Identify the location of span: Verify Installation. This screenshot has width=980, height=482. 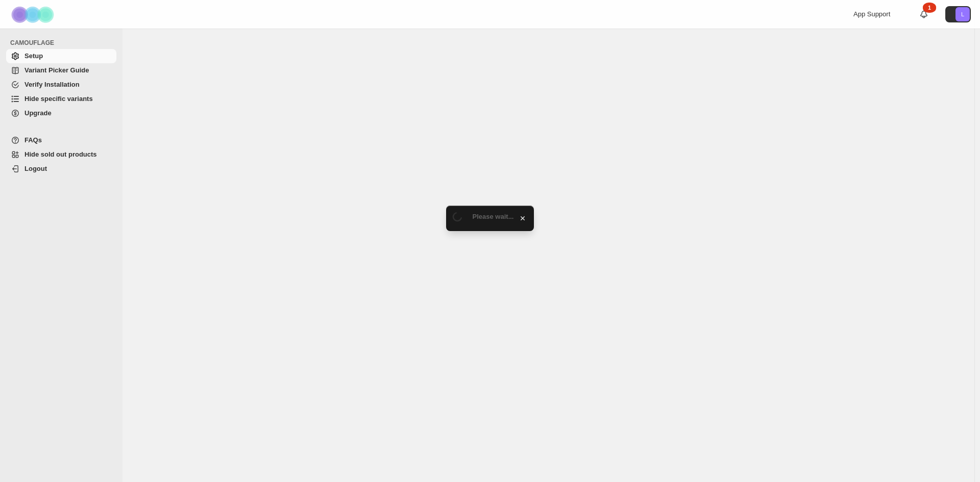
(52, 84).